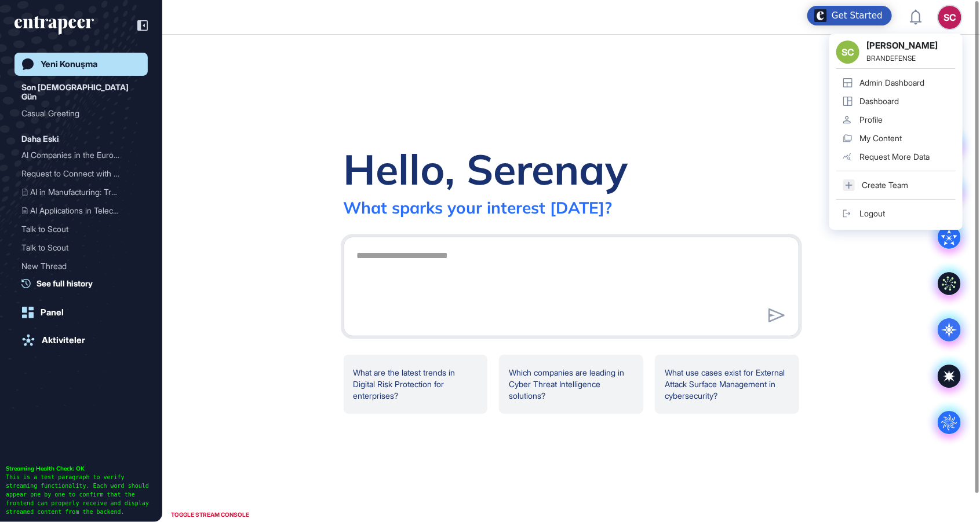 Image resolution: width=980 pixels, height=522 pixels. What do you see at coordinates (81, 211) in the screenshot?
I see `div: AI Applications in Telecommunications: A Comprehensive Scouting Report` at bounding box center [81, 211].